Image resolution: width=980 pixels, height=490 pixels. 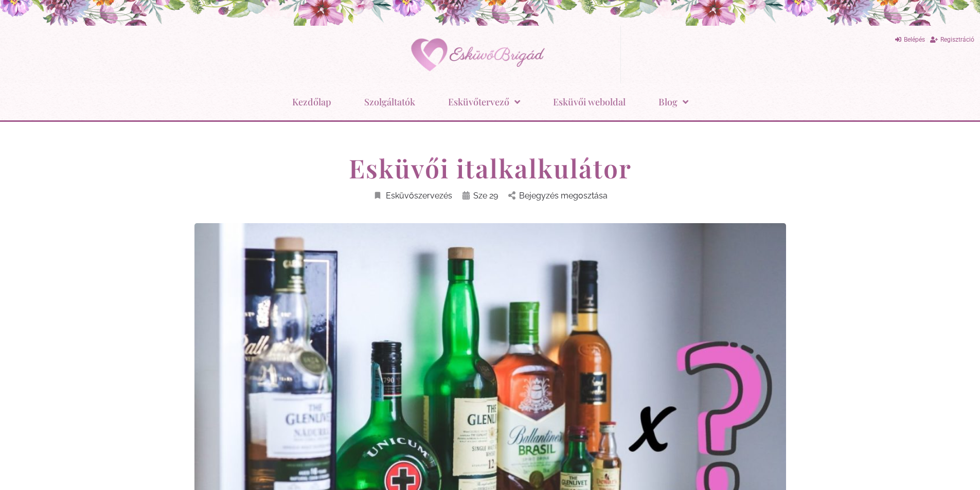 What do you see at coordinates (953, 40) in the screenshot?
I see `a: Regisztráció` at bounding box center [953, 40].